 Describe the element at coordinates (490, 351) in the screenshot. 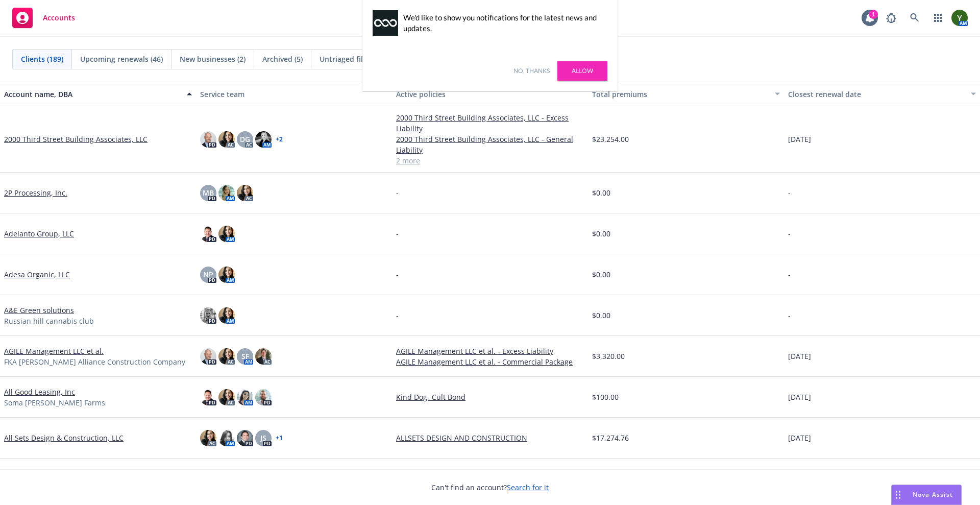

I see `a: AGILE Management LLC et al. - Excess Liability` at that location.